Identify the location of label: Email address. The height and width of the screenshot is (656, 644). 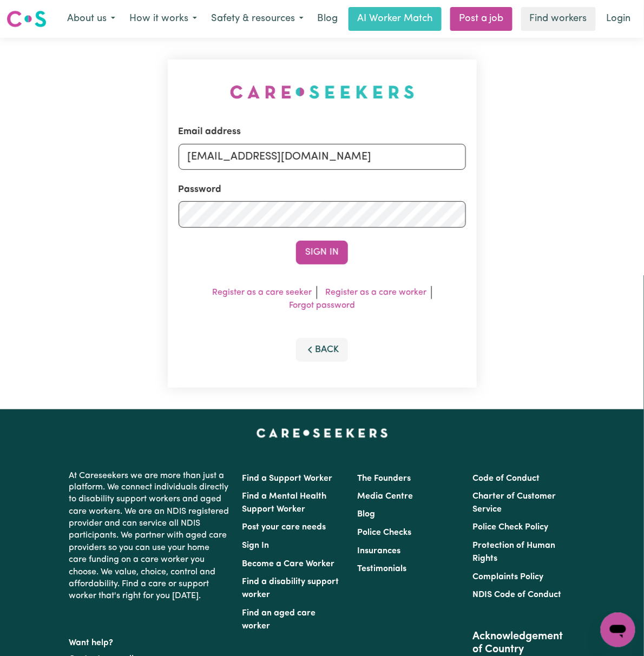
(210, 132).